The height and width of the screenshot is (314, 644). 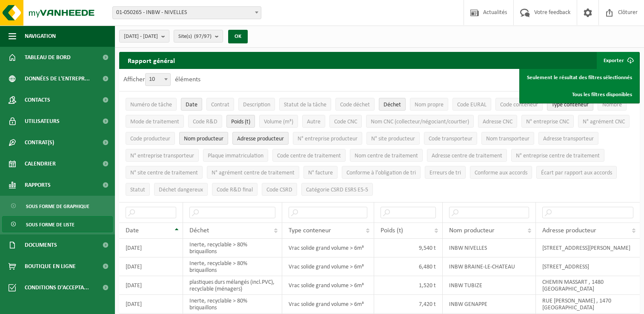 I want to click on span: Utilisateurs, so click(x=42, y=121).